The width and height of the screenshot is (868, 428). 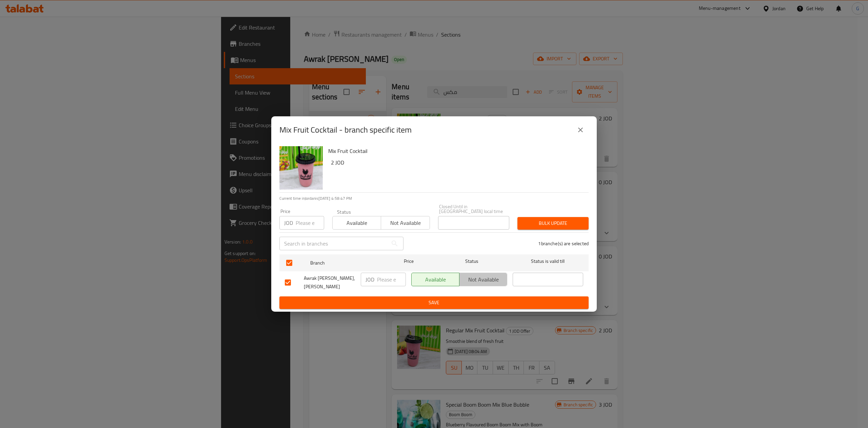 What do you see at coordinates (346, 263) in the screenshot?
I see `span: Branch` at bounding box center [346, 263].